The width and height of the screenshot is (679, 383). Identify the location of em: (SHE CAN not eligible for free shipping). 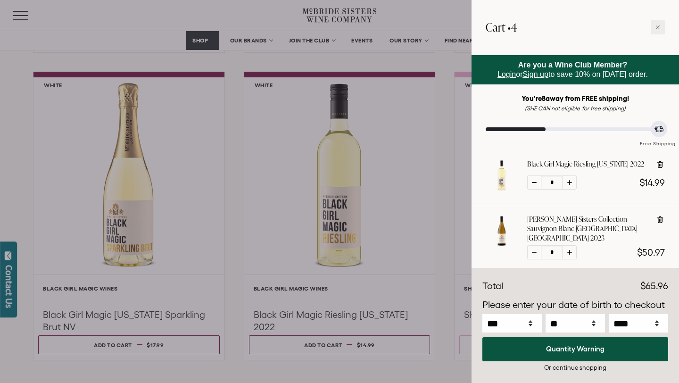
(576, 108).